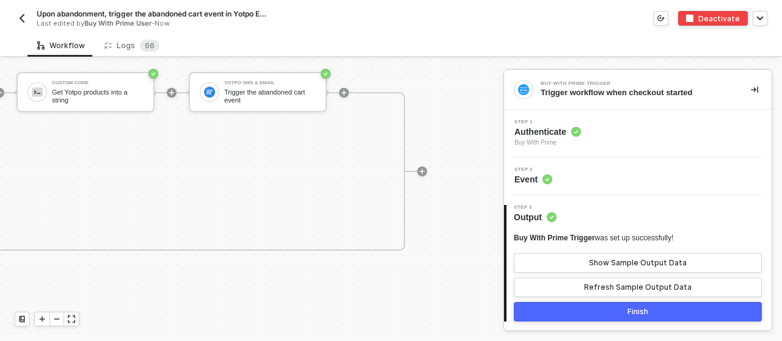 The height and width of the screenshot is (341, 782). I want to click on button: Refresh Sample Output Data, so click(638, 288).